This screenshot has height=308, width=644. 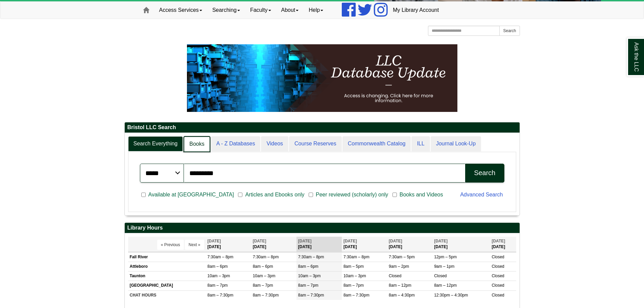 What do you see at coordinates (444, 267) in the screenshot?
I see `span: 9am – 1pm` at bounding box center [444, 267].